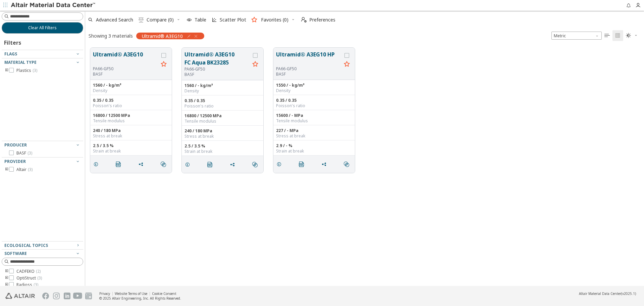 The width and height of the screenshot is (644, 306). I want to click on button: Material Type, so click(42, 63).